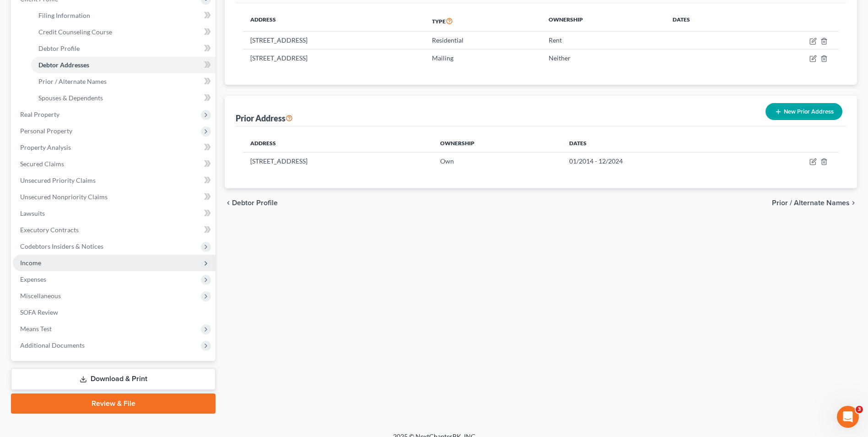 Image resolution: width=868 pixels, height=437 pixels. What do you see at coordinates (64, 16) in the screenshot?
I see `span: Filing Information` at bounding box center [64, 16].